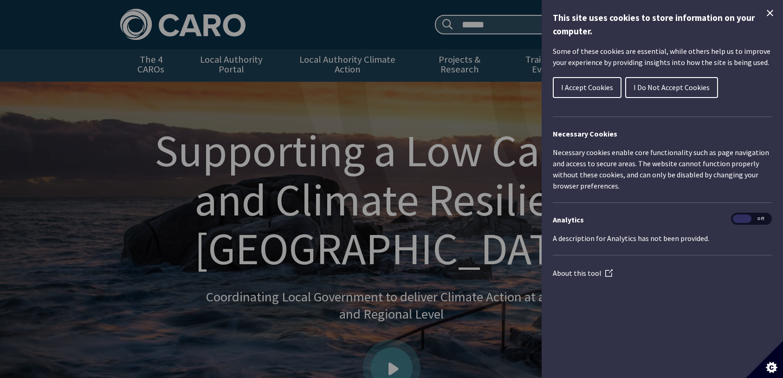  I want to click on button: I Accept Cookies, so click(587, 87).